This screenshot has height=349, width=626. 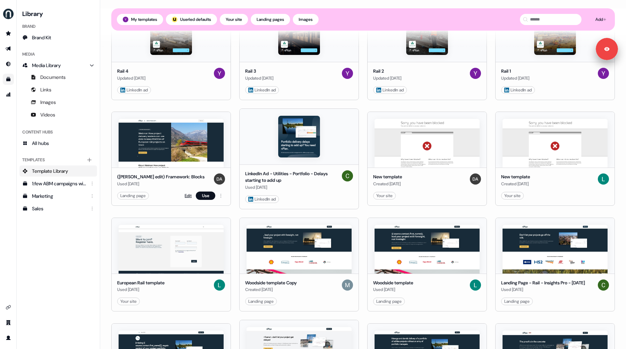 I want to click on div: New template, so click(x=515, y=177).